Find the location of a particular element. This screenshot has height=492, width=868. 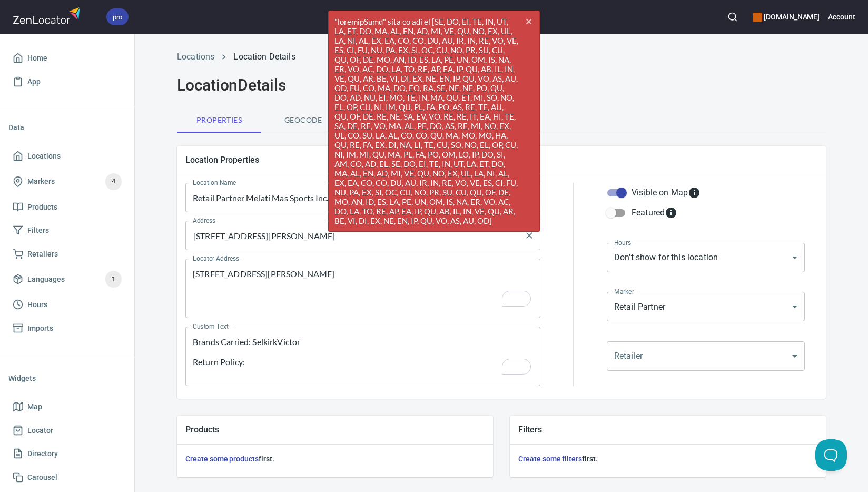

a: Create some filters is located at coordinates (550, 459).